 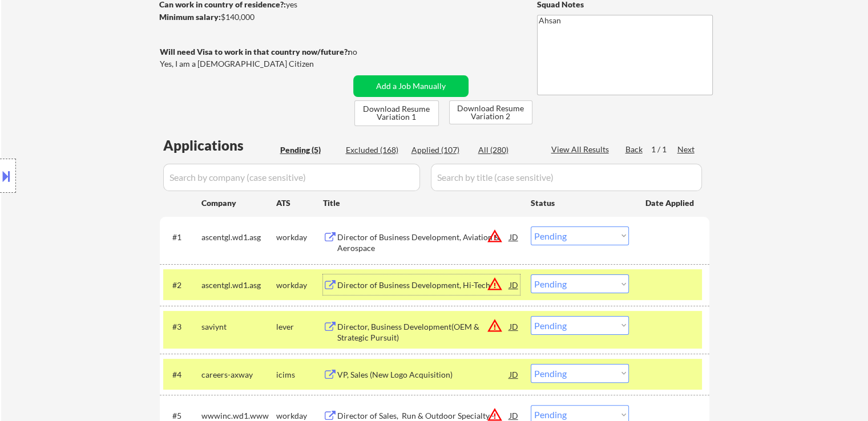 What do you see at coordinates (254, 51) in the screenshot?
I see `strong: Will need Visa to work in that country now/future?:` at bounding box center [254, 51].